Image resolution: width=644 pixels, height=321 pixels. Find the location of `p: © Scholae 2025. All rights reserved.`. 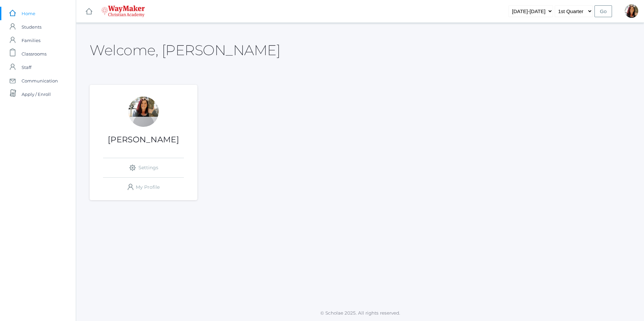

p: © Scholae 2025. All rights reserved. is located at coordinates (360, 313).